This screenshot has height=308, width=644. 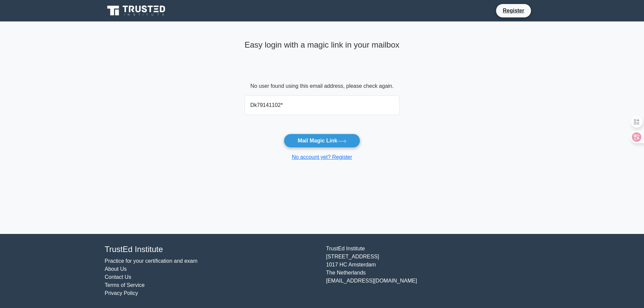 I want to click on div: No user found using this email address, please check again., so click(x=322, y=86).